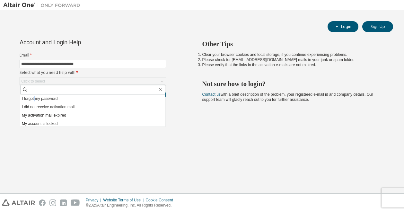 The width and height of the screenshot is (404, 212). I want to click on button: Login, so click(343, 27).